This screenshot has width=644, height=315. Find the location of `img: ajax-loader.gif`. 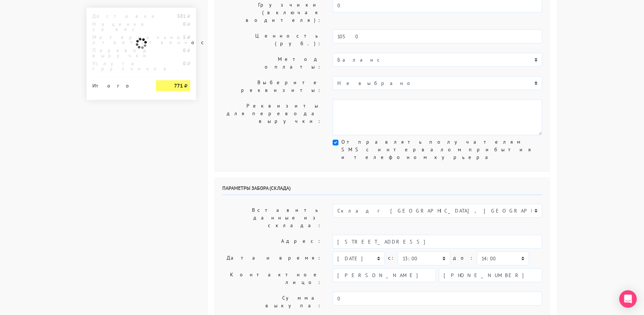

img: ajax-loader.gif is located at coordinates (141, 43).